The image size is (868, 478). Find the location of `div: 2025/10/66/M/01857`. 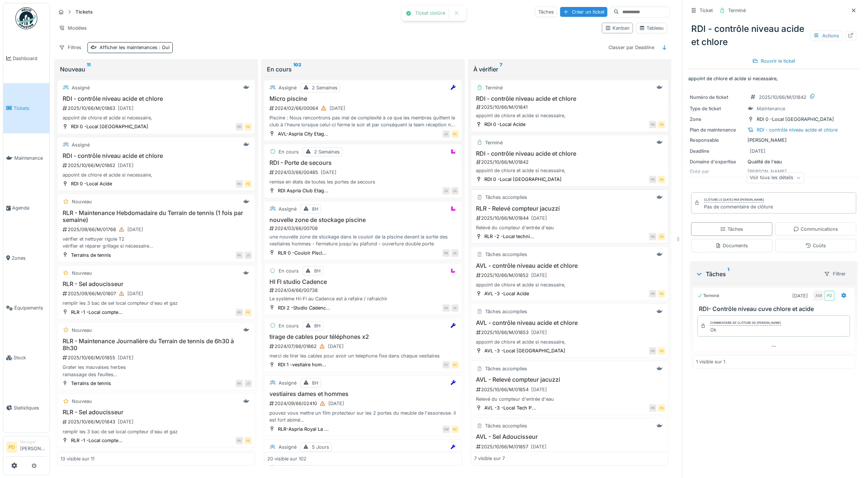

div: 2025/10/66/M/01857 is located at coordinates (571, 446).